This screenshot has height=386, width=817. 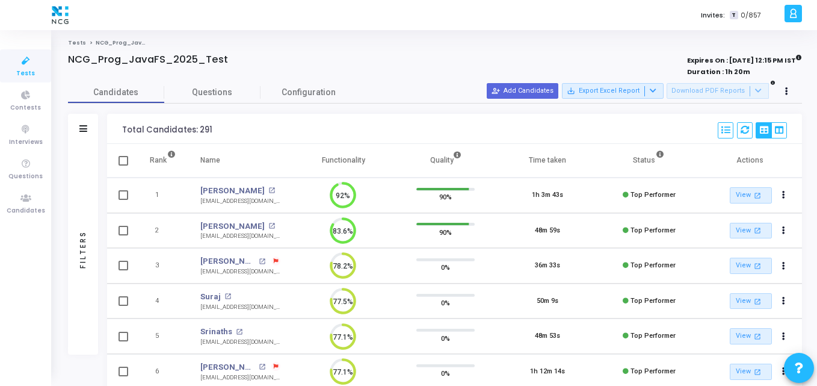 What do you see at coordinates (162, 161) in the screenshot?
I see `th: Rank` at bounding box center [162, 161].